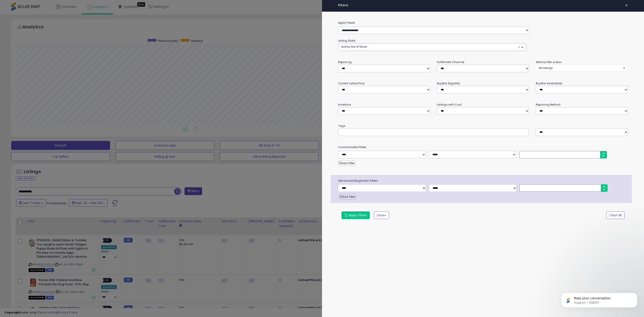  Describe the element at coordinates (483, 180) in the screenshot. I see `span: Advanced Diagnostic Filters` at that location.